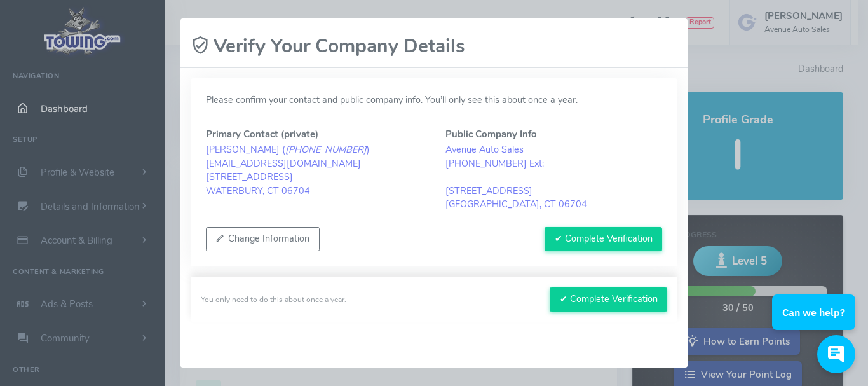 This screenshot has width=868, height=386. I want to click on h5: Primary Contact (private), so click(314, 134).